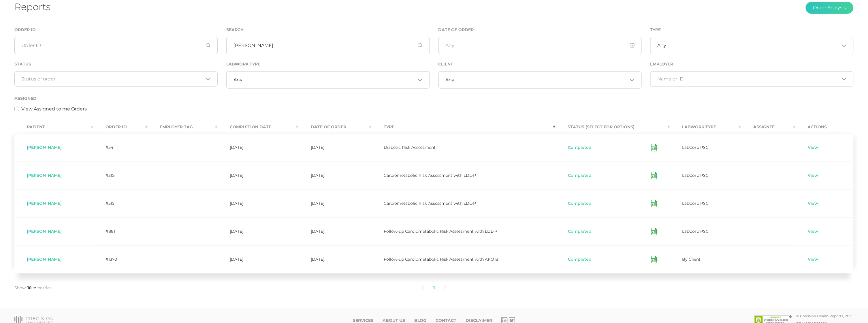  I want to click on span: Diabetic Risk Assessment, so click(409, 148).